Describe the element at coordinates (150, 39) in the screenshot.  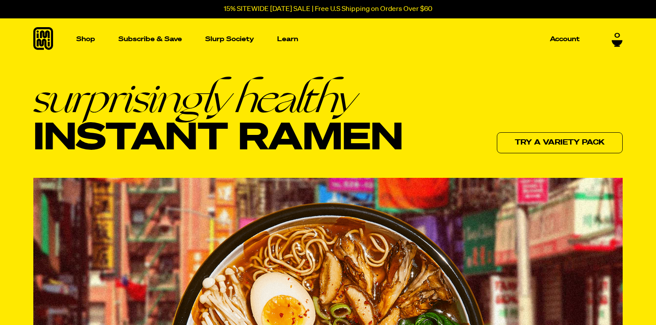
I see `p: Subscribe & Save` at that location.